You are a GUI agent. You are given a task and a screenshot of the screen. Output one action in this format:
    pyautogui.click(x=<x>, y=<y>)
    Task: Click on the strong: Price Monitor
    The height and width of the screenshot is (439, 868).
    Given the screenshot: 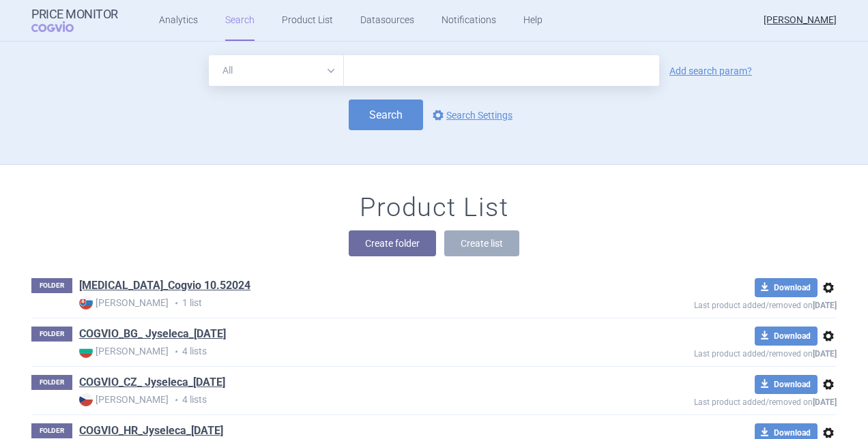 What is the action you would take?
    pyautogui.click(x=75, y=15)
    